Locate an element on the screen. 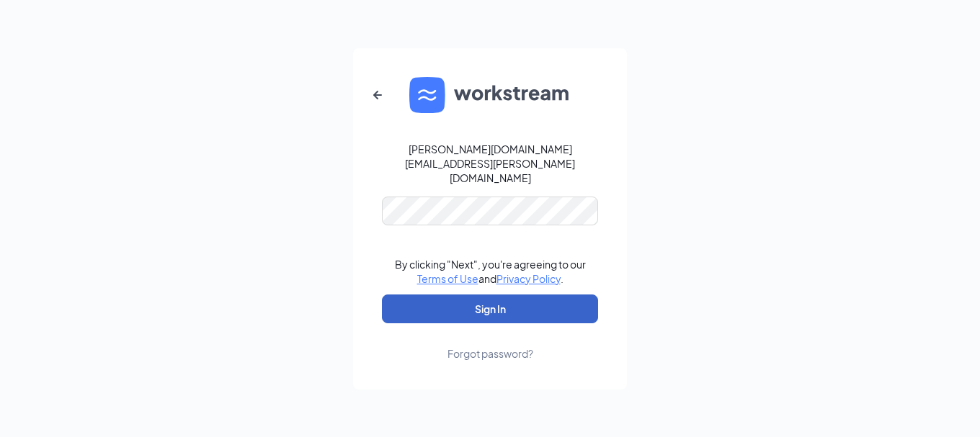  div: By clicking "Next", you're agreeing to our and . is located at coordinates (490, 272).